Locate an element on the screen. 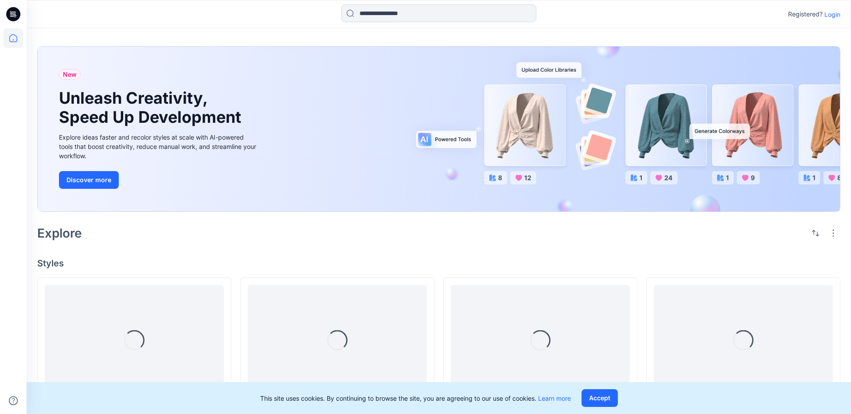 The width and height of the screenshot is (851, 414). button: Discover more is located at coordinates (89, 180).